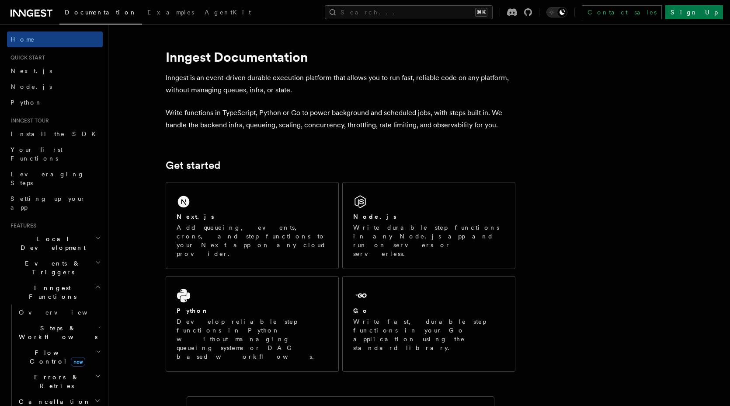 The width and height of the screenshot is (730, 406). What do you see at coordinates (557, 12) in the screenshot?
I see `button: Toggle dark mode` at bounding box center [557, 12].